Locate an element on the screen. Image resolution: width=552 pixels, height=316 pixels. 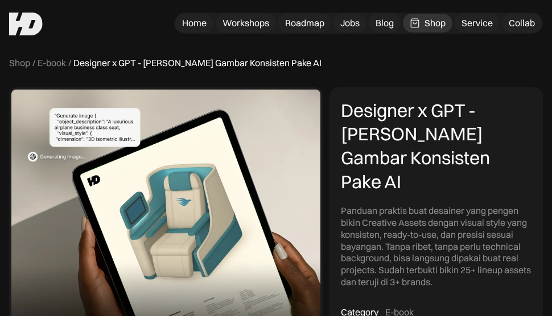
div: Workshops is located at coordinates (246, 23).